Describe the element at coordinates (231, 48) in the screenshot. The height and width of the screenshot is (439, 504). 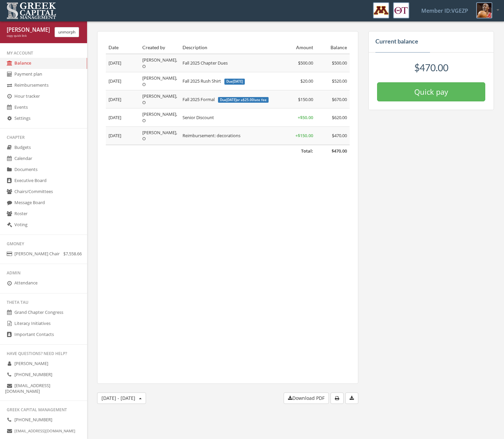
I see `div: Description` at that location.